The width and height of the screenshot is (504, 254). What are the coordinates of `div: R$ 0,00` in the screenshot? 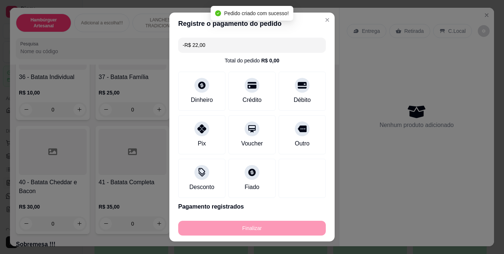 It's located at (270, 61).